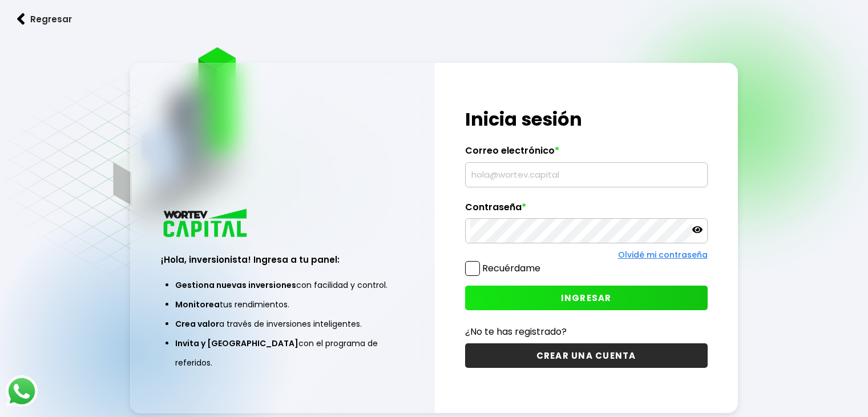 The image size is (868, 417). Describe the element at coordinates (206, 224) in the screenshot. I see `img: logo_wortev_capital` at that location.